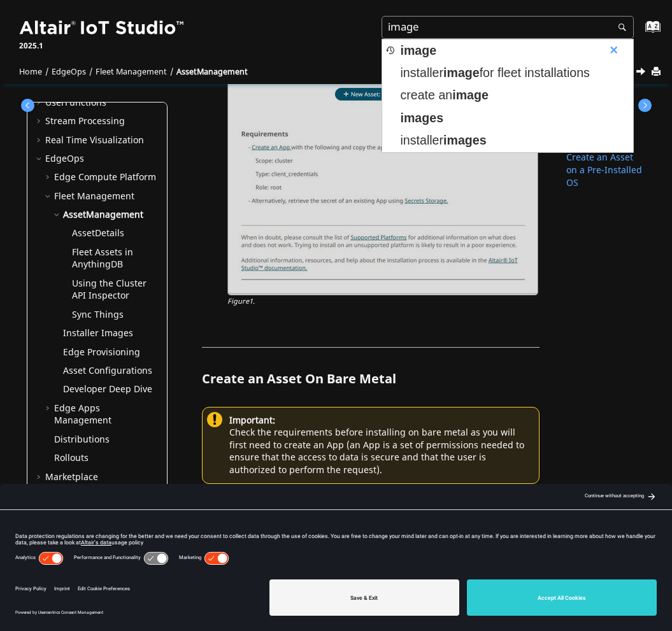 This screenshot has height=631, width=672. Describe the element at coordinates (251, 301) in the screenshot. I see `span: 1` at that location.